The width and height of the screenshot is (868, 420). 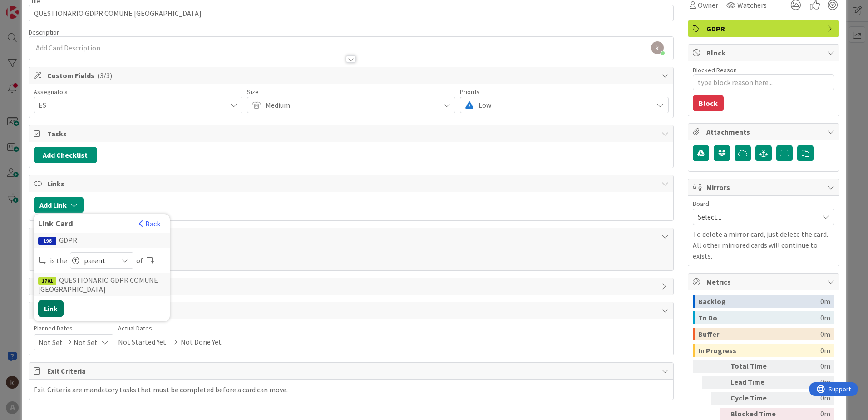 What do you see at coordinates (352, 236) in the screenshot?
I see `span: Comments` at bounding box center [352, 236].